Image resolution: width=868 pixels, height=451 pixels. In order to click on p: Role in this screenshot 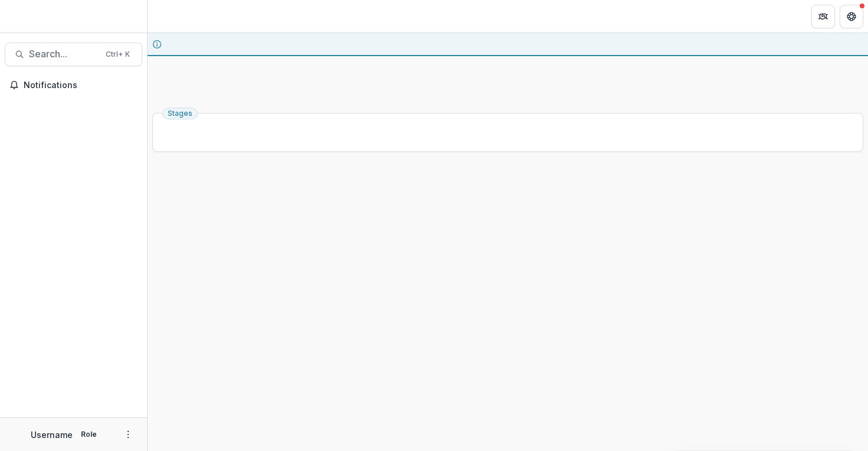, I will do `click(89, 434)`.